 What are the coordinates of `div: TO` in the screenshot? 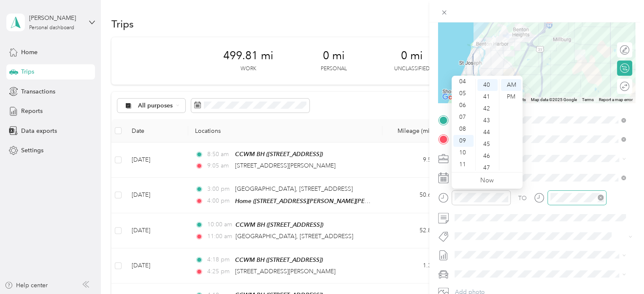 It's located at (522, 198).